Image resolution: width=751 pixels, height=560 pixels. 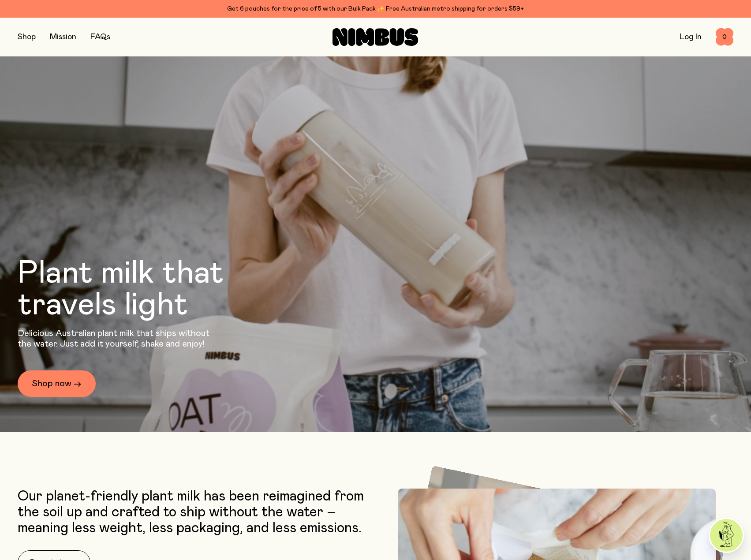 What do you see at coordinates (195, 512) in the screenshot?
I see `p: Our planet-friendly plant milk has been reimagined from the soil up and crafted to ship without t...` at bounding box center [195, 512].